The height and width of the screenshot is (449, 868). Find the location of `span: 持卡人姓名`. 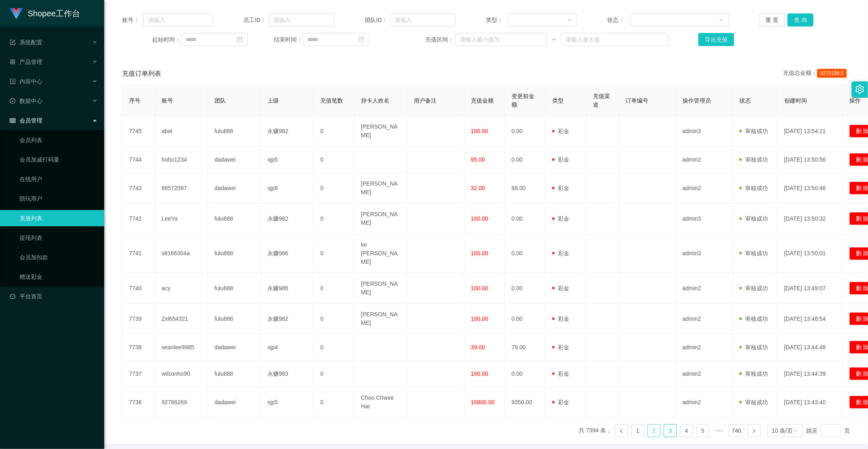

span: 持卡人姓名 is located at coordinates (375, 101).